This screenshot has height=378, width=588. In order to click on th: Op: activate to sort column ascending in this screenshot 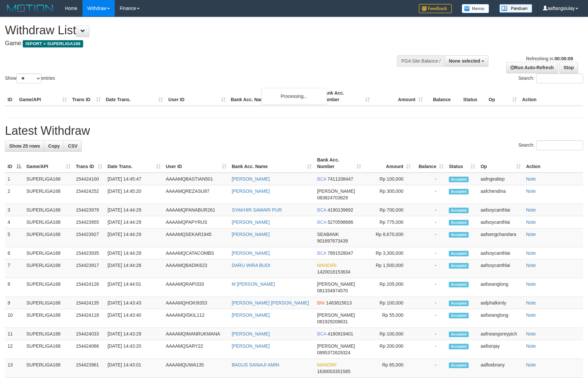, I will do `click(501, 163)`.